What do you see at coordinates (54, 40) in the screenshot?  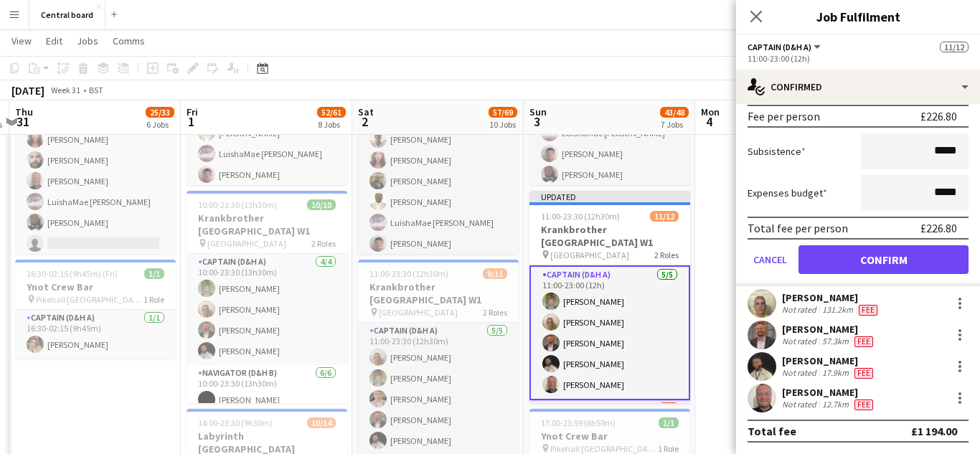 I see `span: Edit` at bounding box center [54, 40].